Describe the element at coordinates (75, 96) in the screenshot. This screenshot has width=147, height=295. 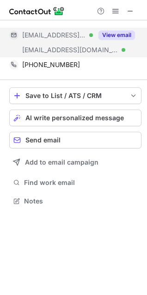
I see `div: Save to List / ATS / CRM` at that location.